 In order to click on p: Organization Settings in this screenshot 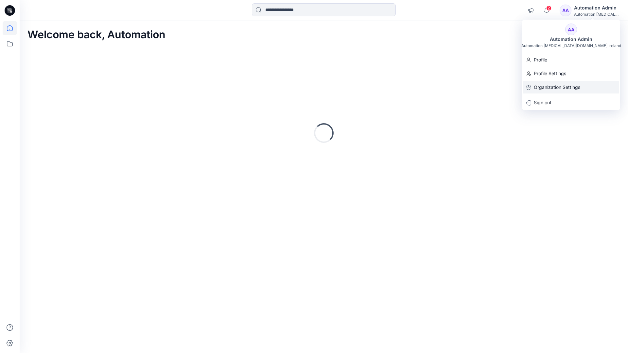, I will do `click(557, 87)`.